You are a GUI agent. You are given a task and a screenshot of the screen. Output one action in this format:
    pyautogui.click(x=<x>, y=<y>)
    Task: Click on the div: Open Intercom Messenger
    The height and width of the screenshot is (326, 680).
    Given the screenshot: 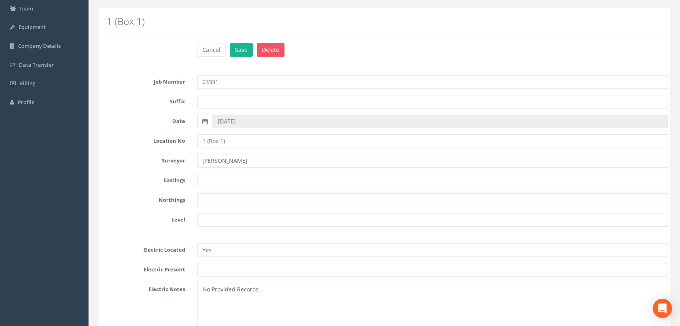 What is the action you would take?
    pyautogui.click(x=663, y=309)
    